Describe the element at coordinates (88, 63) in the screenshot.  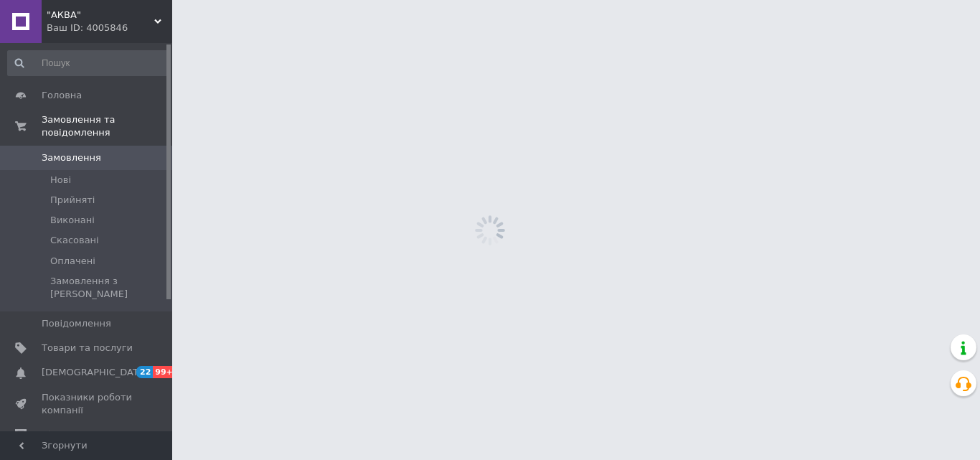
I see `input: Пошук` at that location.